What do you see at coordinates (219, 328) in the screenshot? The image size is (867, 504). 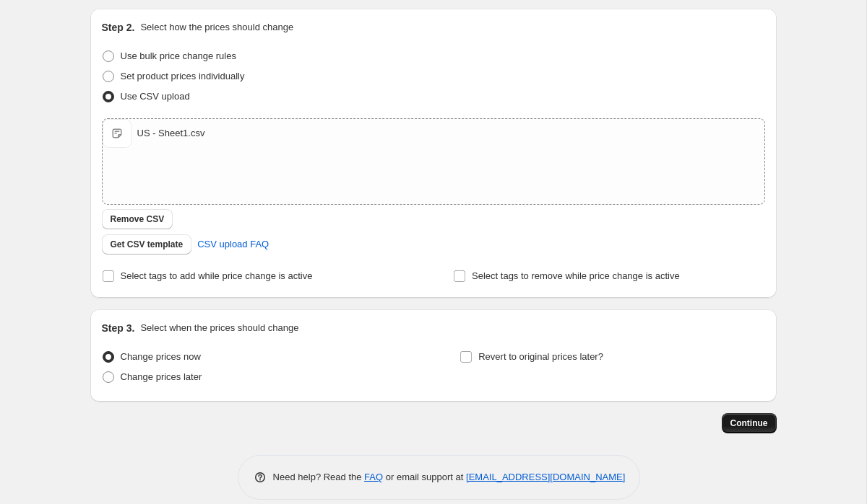 I see `p: Select when the prices should change` at bounding box center [219, 328].